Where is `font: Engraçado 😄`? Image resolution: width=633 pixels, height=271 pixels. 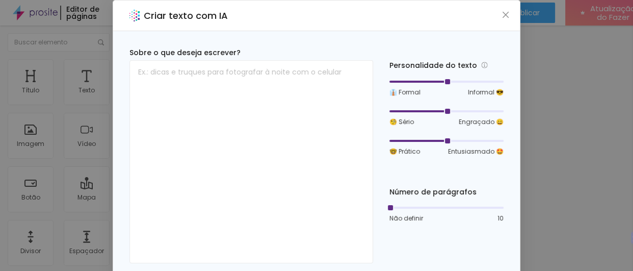 font: Engraçado 😄 is located at coordinates (481, 121).